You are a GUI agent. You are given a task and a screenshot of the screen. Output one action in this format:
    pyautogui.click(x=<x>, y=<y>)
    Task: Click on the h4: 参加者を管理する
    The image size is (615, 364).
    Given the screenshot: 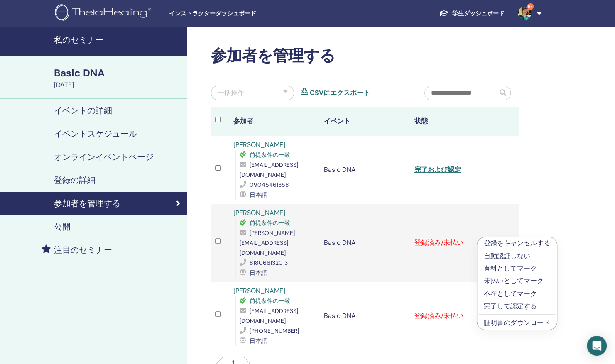 What is the action you would take?
    pyautogui.click(x=87, y=203)
    